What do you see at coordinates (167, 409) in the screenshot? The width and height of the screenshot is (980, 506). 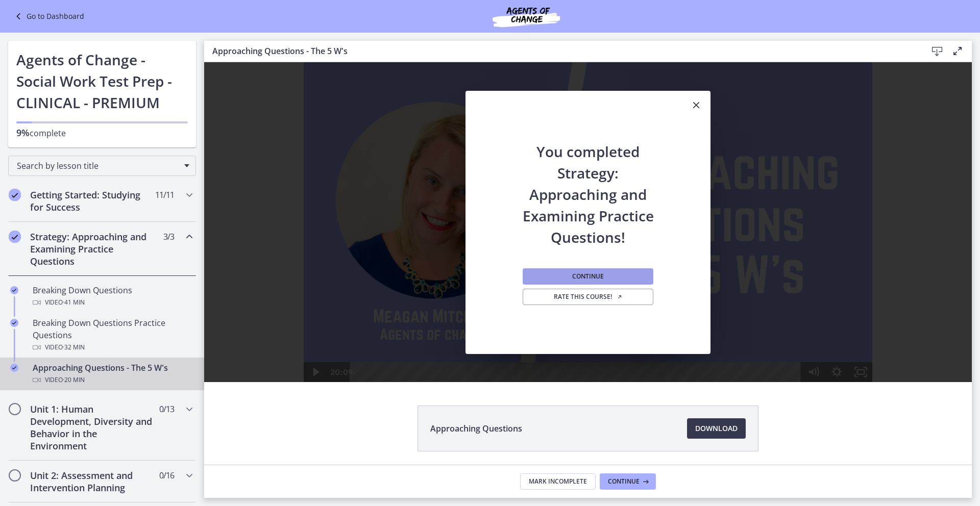 I see `span: 0 / 13` at bounding box center [167, 409].